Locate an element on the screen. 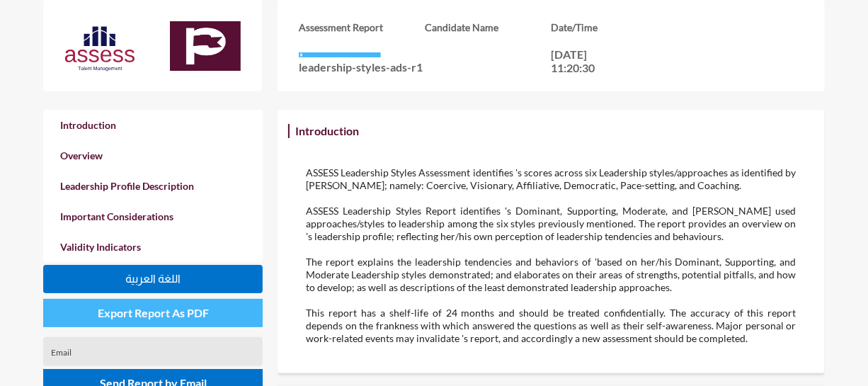  button: اللغة العربية is located at coordinates (153, 279).